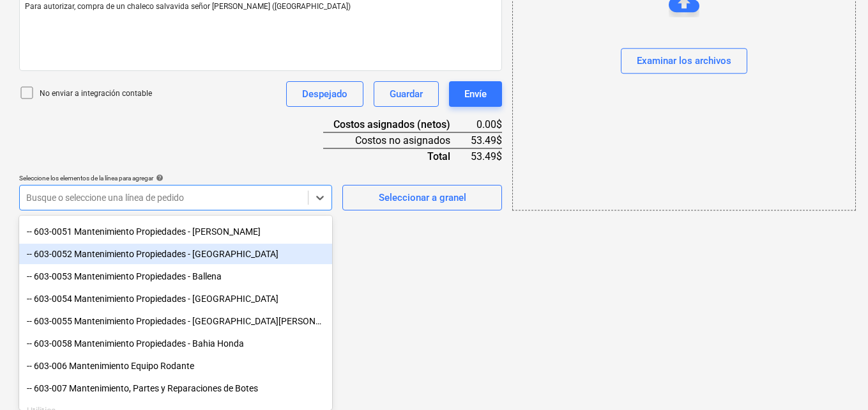  I want to click on div: Examinar los archivos, so click(684, 61).